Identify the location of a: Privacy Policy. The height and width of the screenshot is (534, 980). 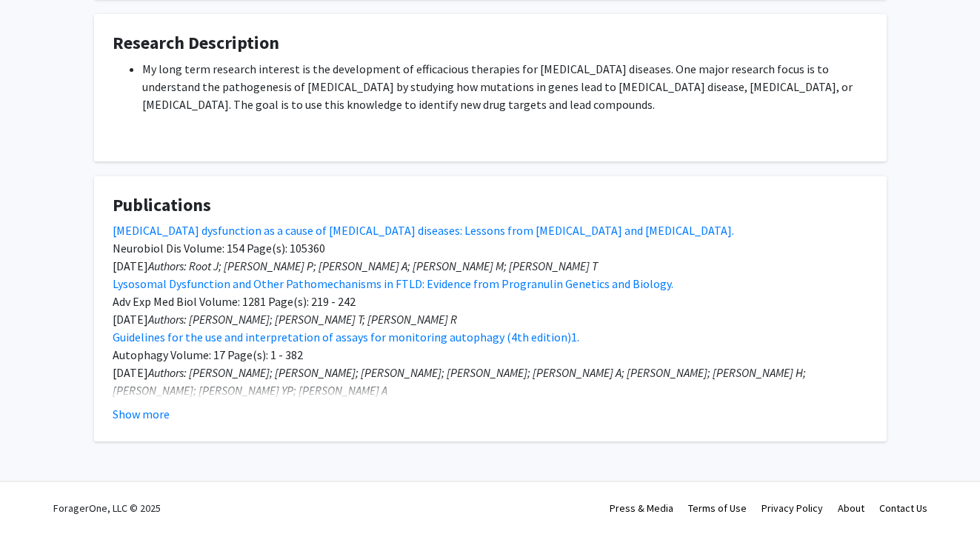
(792, 509).